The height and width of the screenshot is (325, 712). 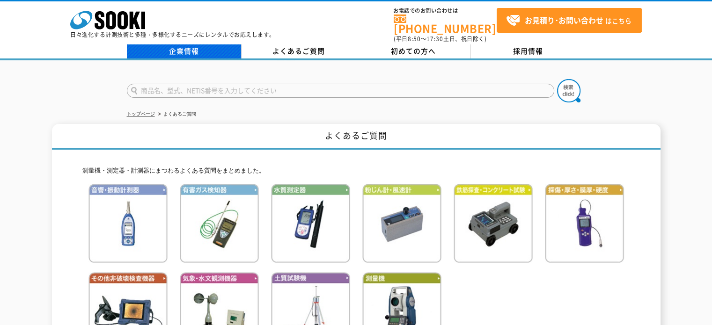 I want to click on a: 採用情報, so click(x=528, y=51).